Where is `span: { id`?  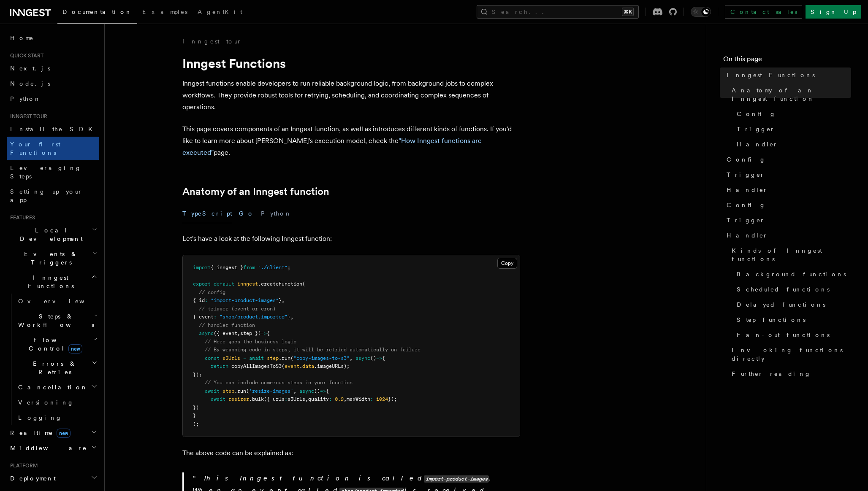 span: { id is located at coordinates (199, 300).